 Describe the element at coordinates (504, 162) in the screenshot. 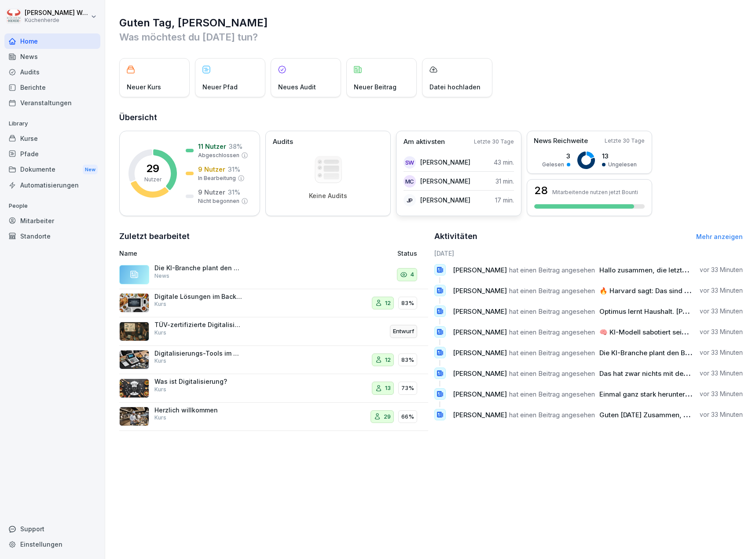

I see `p: 43 min.` at that location.